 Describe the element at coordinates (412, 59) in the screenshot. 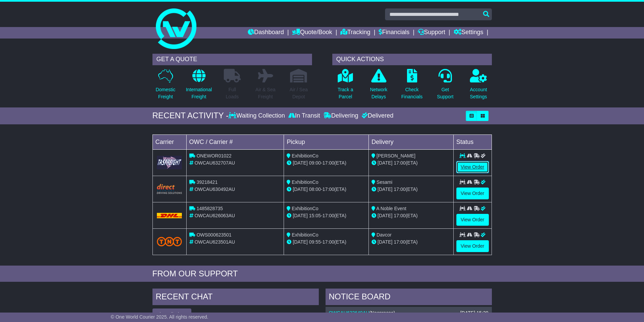

I see `div: QUICK ACTIONS` at that location.